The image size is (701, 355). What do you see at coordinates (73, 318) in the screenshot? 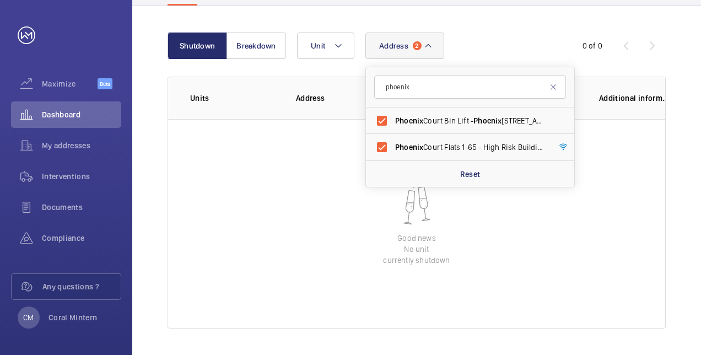
I see `p: Coral Mintern` at bounding box center [73, 318].